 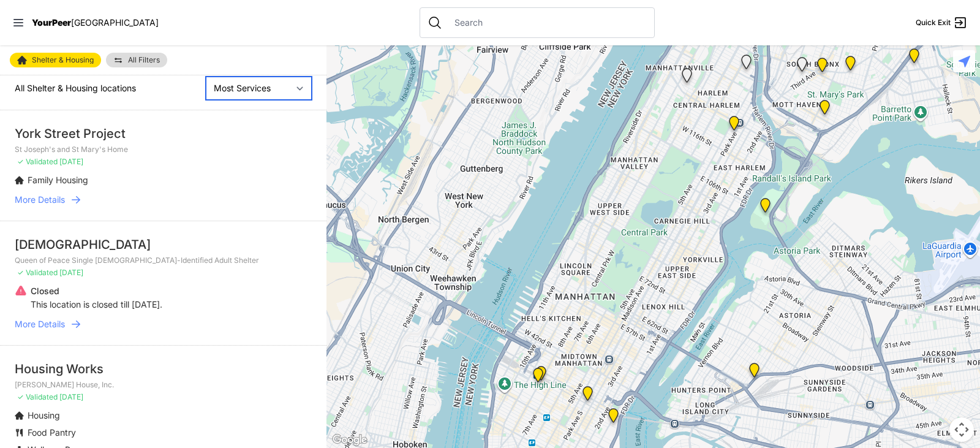 What do you see at coordinates (144, 60) in the screenshot?
I see `span: All Filters` at bounding box center [144, 60].